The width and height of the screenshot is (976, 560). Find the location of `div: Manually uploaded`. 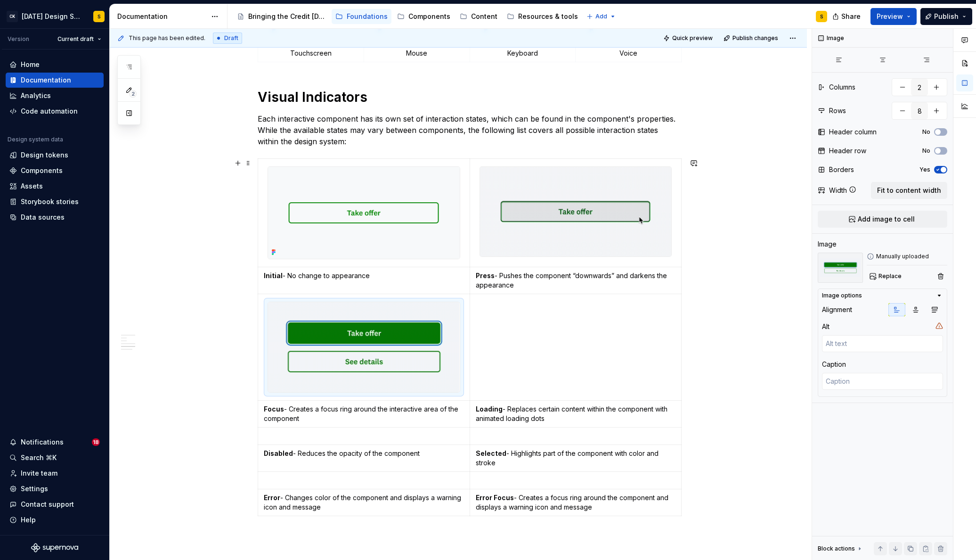

div: Manually uploaded is located at coordinates (907, 257).